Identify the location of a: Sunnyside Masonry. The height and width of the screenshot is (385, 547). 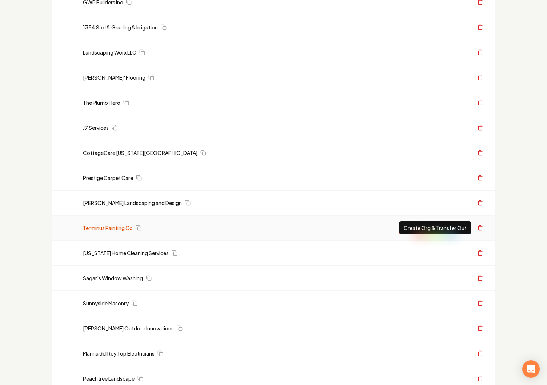
(106, 303).